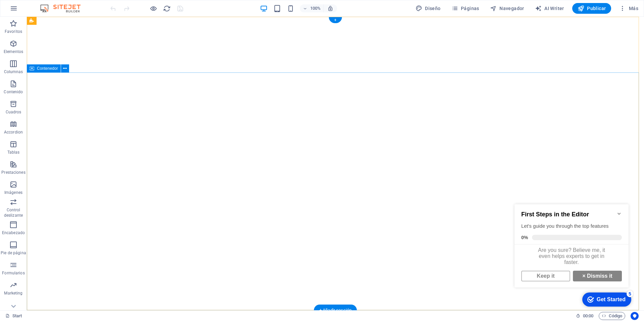  What do you see at coordinates (635, 316) in the screenshot?
I see `button: Usercentrics` at bounding box center [635, 316].